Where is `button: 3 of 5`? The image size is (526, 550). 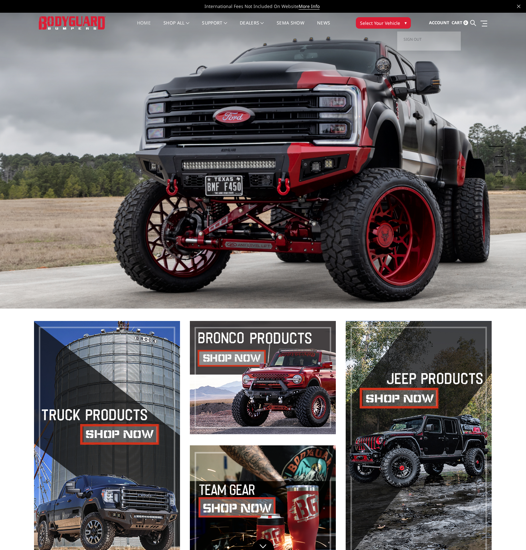
button: 3 of 5 is located at coordinates (500, 162).